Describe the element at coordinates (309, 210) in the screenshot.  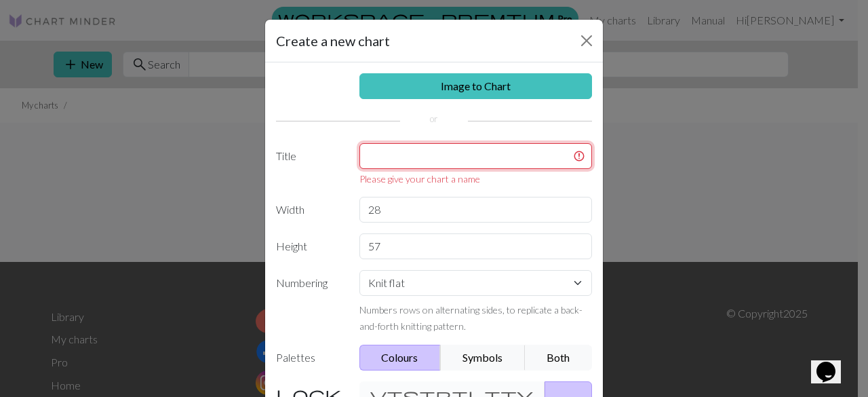
I see `label: Width` at that location.